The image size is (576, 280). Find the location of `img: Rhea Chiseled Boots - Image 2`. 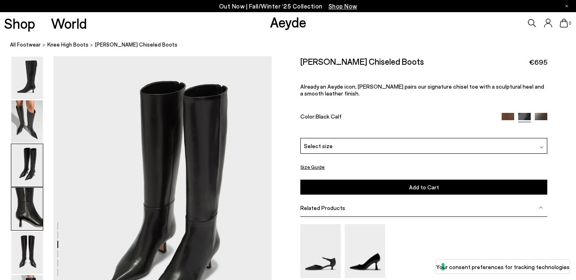

img: Rhea Chiseled Boots - Image 2 is located at coordinates (27, 121).